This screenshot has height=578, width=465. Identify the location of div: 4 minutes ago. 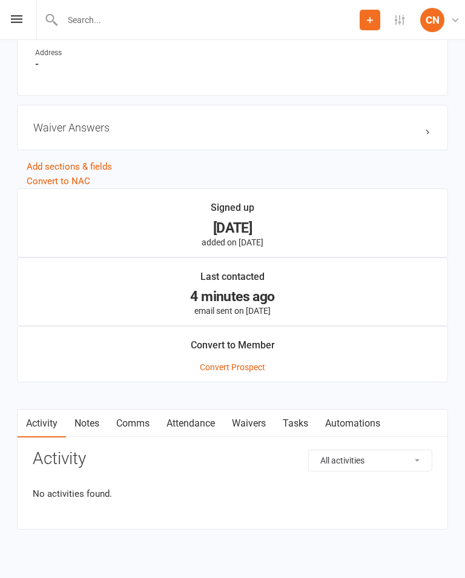
(233, 296).